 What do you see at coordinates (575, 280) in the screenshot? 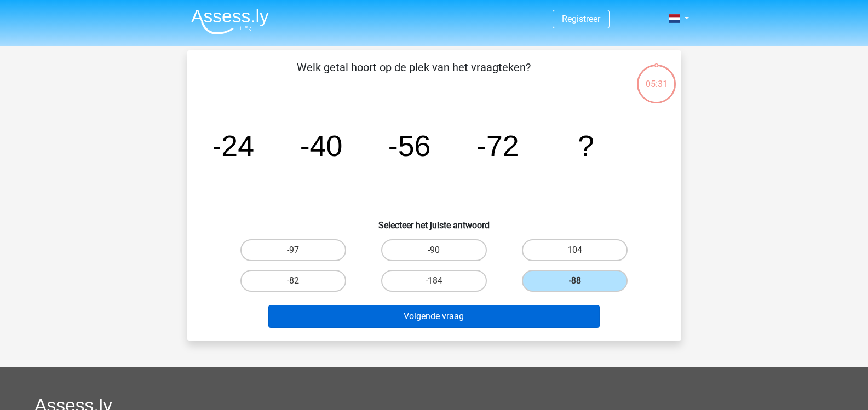
I see `label: -88` at bounding box center [575, 280].